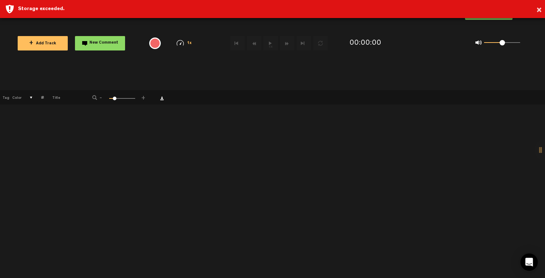  What do you see at coordinates (155, 43) in the screenshot?
I see `div: {{ tooltip_message }}` at bounding box center [155, 43].